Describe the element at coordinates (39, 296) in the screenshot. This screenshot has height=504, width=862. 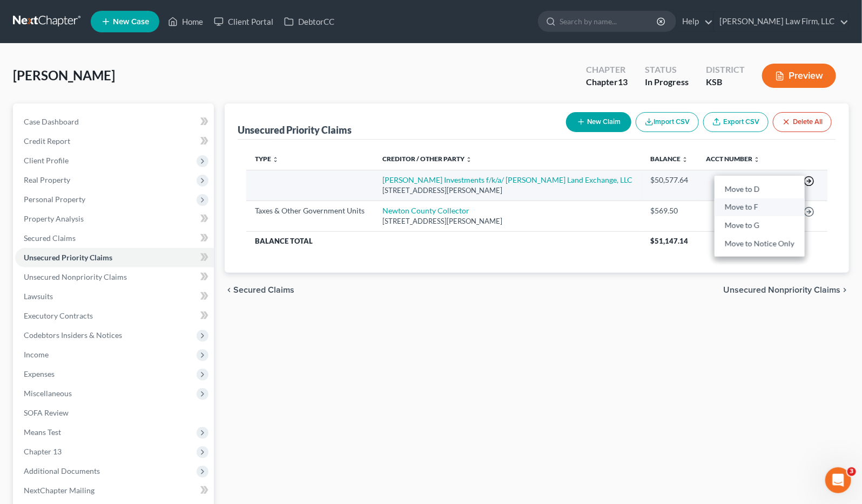
I see `span: Lawsuits` at that location.